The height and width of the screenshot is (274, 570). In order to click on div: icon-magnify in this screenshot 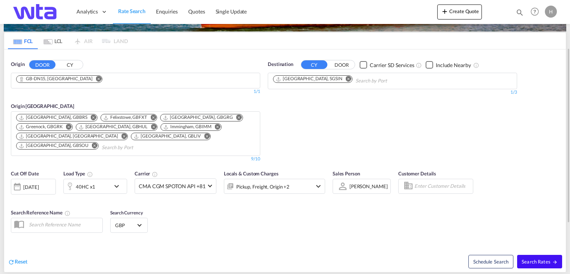, I will do `click(520, 14)`.